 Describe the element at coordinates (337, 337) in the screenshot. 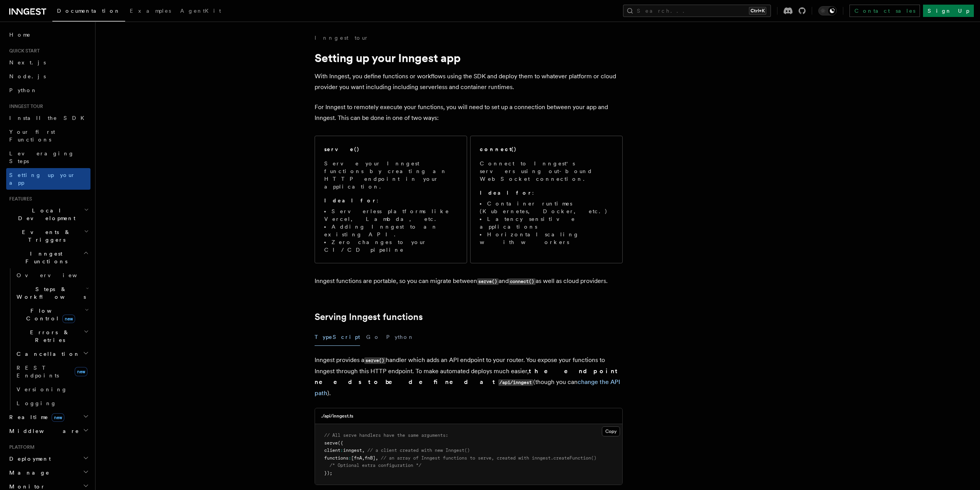

I see `button: TypeScript` at that location.